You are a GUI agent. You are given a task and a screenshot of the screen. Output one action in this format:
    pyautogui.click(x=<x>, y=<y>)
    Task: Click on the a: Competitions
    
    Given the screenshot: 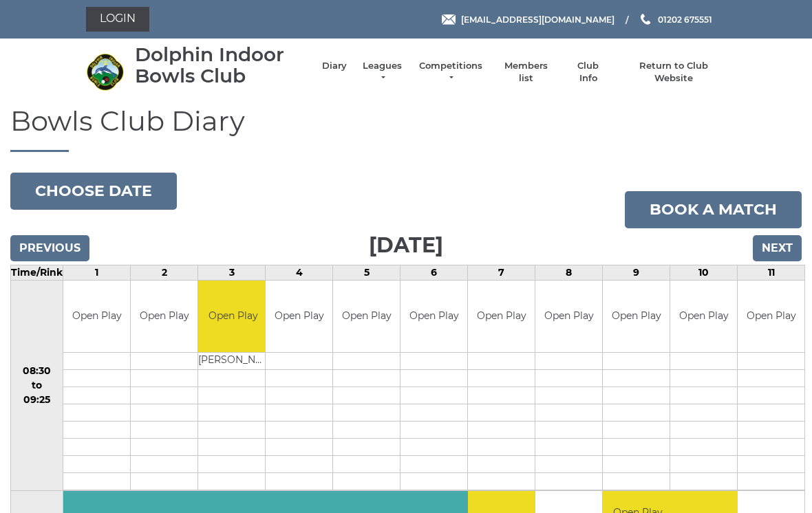 What is the action you would take?
    pyautogui.click(x=451, y=72)
    